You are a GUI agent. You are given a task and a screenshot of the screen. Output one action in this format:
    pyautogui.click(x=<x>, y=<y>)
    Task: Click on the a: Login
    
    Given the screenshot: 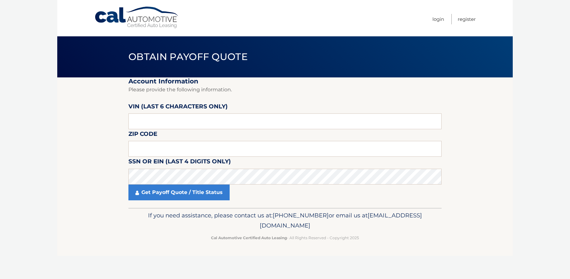 What is the action you would take?
    pyautogui.click(x=438, y=19)
    